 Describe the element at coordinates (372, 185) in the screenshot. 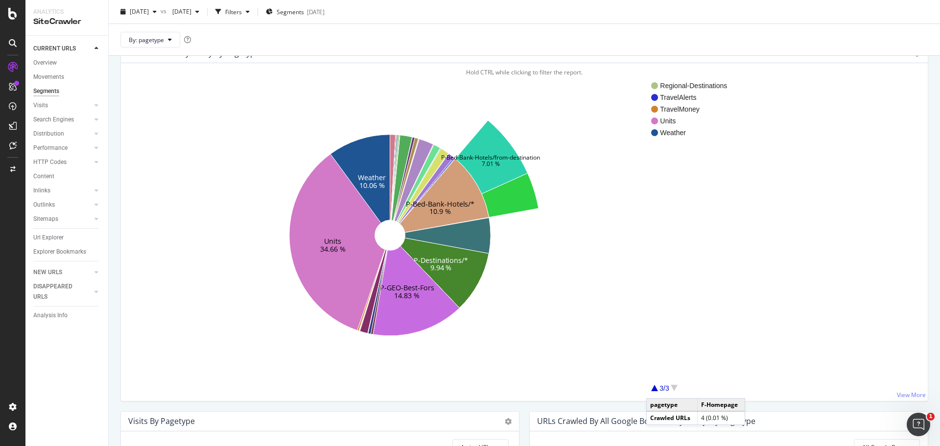

I see `text: 10.06 %` at that location.